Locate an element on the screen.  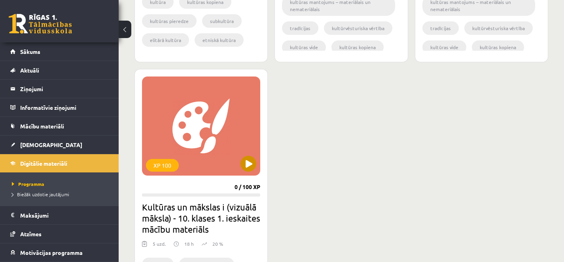
div: XP 100 is located at coordinates (162, 165).